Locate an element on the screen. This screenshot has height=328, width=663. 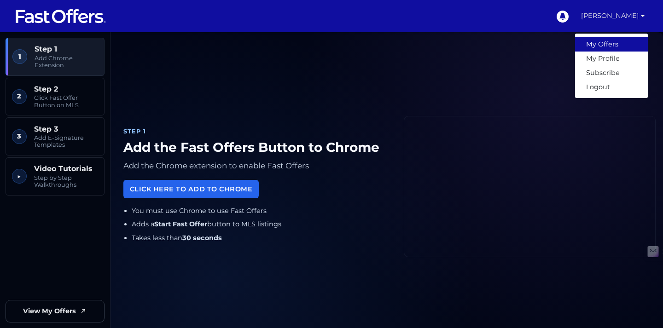
a: ▶︎ Video Tutorials Step by Step Walkthroughs is located at coordinates (55, 176).